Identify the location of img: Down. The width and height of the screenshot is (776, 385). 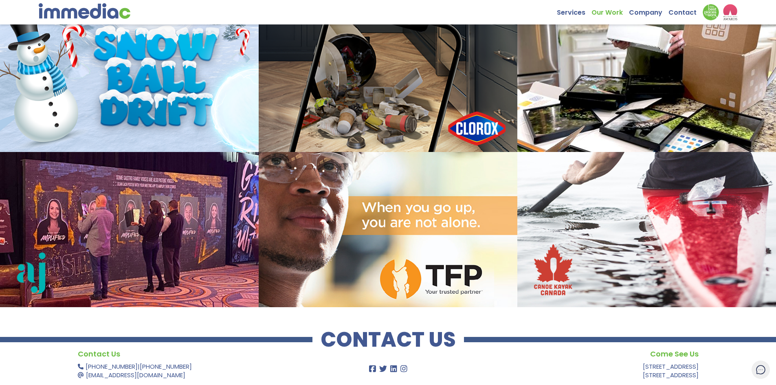
(710, 12).